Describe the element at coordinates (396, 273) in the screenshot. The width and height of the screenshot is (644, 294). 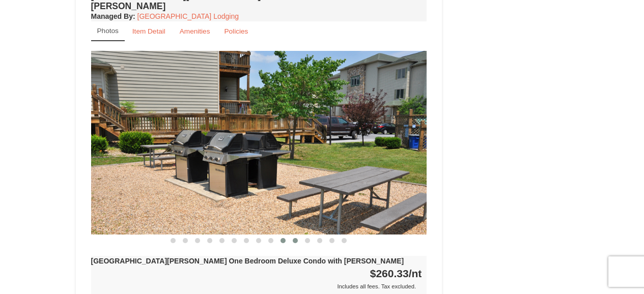
I see `strong: $260.33` at that location.